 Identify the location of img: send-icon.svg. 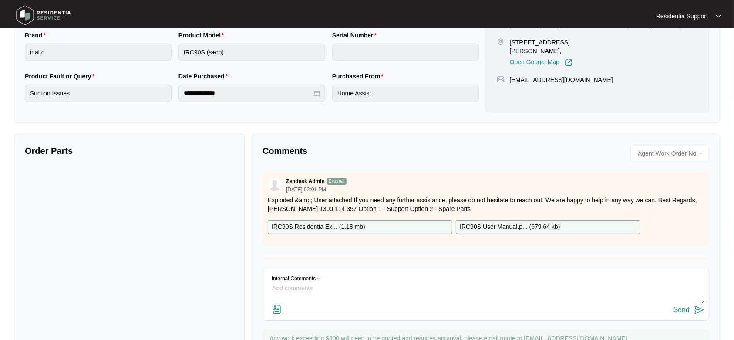
(700, 310).